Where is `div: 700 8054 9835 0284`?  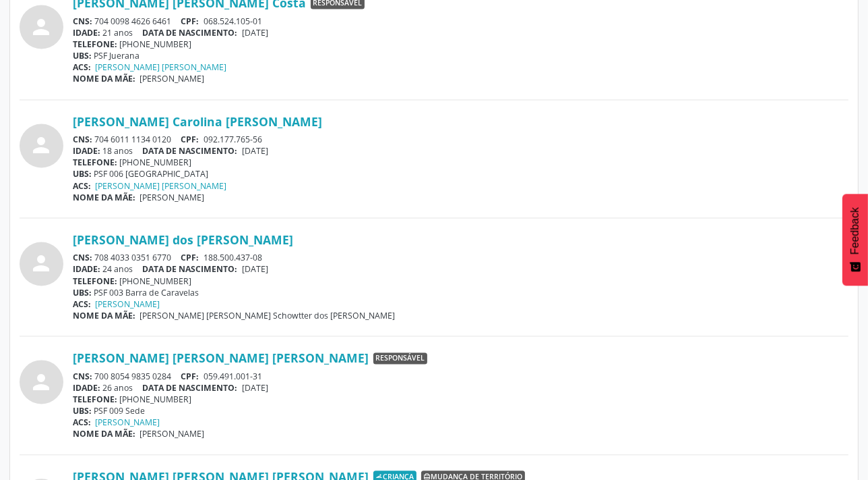 div: 700 8054 9835 0284 is located at coordinates (461, 376).